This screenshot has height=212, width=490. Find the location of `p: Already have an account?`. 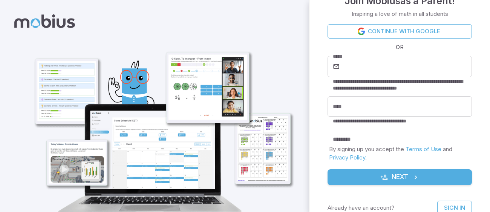

p: Already have an account? is located at coordinates (361, 208).